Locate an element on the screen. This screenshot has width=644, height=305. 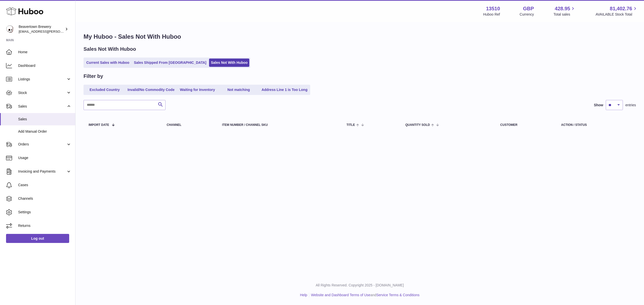
span: Home is located at coordinates (45, 52).